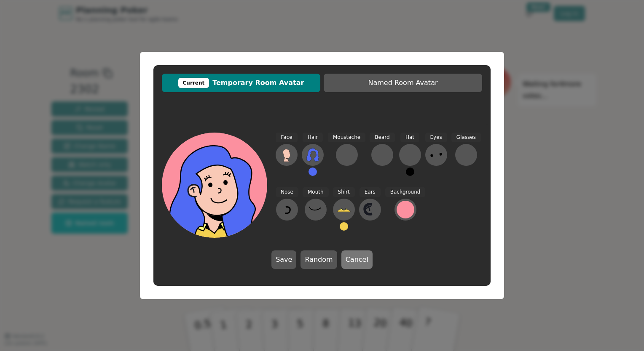  What do you see at coordinates (241, 83) in the screenshot?
I see `button: CurrentTemporary Room Avatar` at bounding box center [241, 83].